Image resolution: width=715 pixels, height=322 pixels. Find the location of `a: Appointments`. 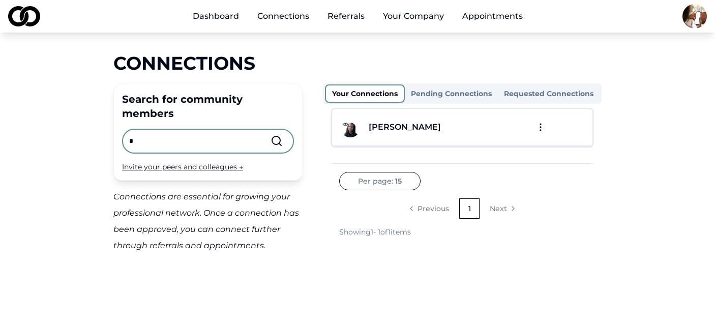

a: Appointments is located at coordinates (492, 16).